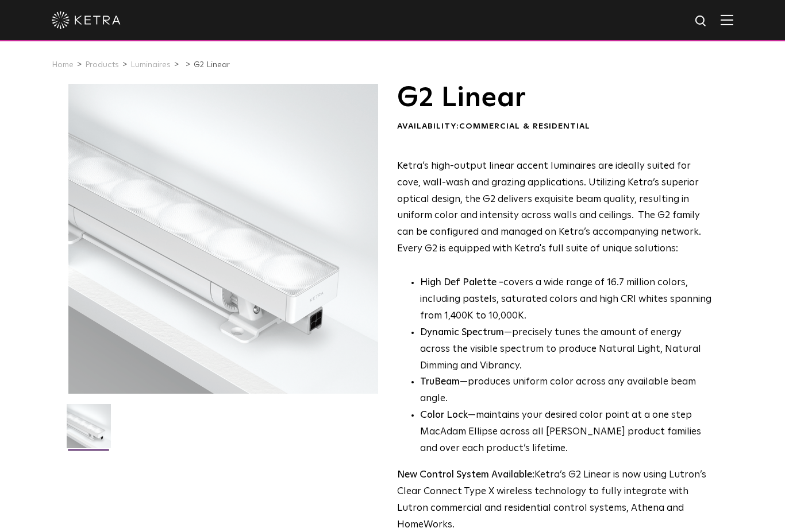 The image size is (785, 532). I want to click on img: search icon, so click(700, 22).